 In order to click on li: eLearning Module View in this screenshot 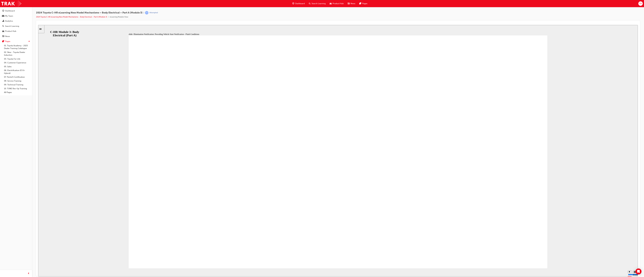, I will do `click(119, 17)`.